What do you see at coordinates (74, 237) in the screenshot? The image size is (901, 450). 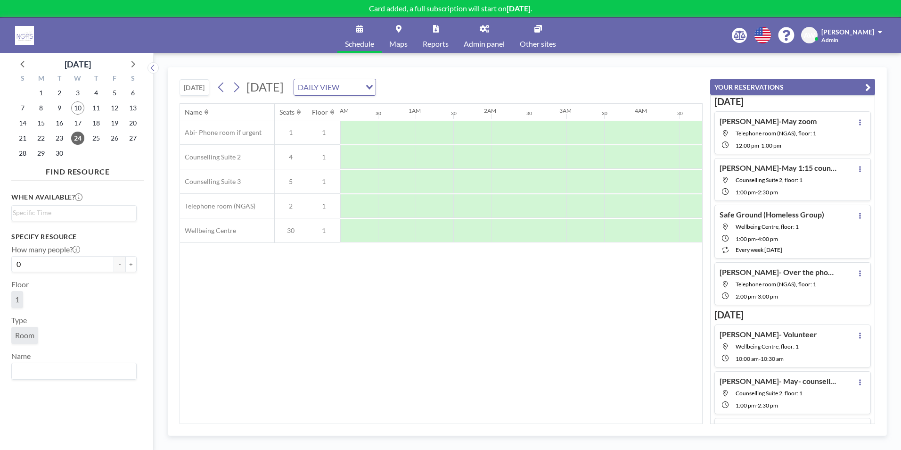 I see `h3: Specify resource` at bounding box center [74, 237].